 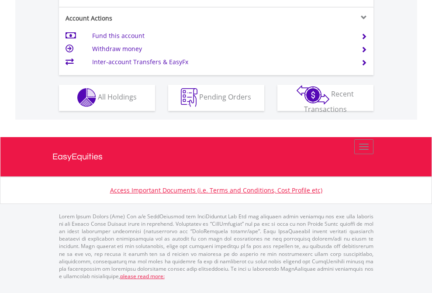 I want to click on div: Account Actions, so click(x=138, y=18).